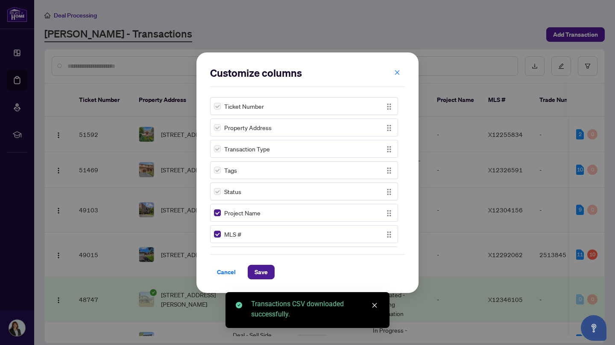 The image size is (615, 345). What do you see at coordinates (304, 213) in the screenshot?
I see `div: Project NameDrag Icon` at bounding box center [304, 213].